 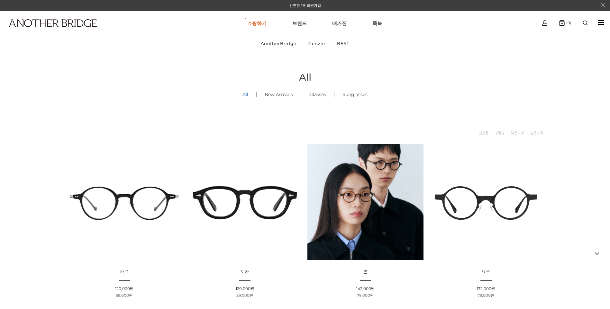 I want to click on img: 토카 아세테이트 뿔테 안경 이미지, so click(x=245, y=202).